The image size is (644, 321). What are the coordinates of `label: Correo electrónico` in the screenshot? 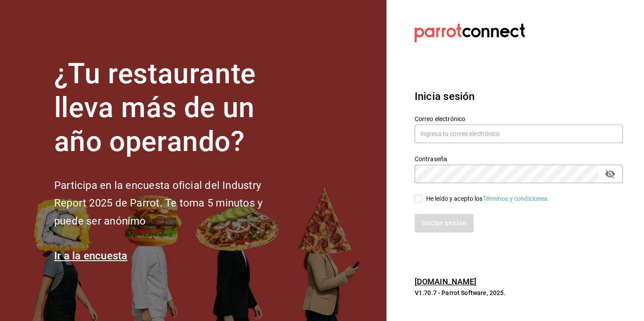 It's located at (519, 119).